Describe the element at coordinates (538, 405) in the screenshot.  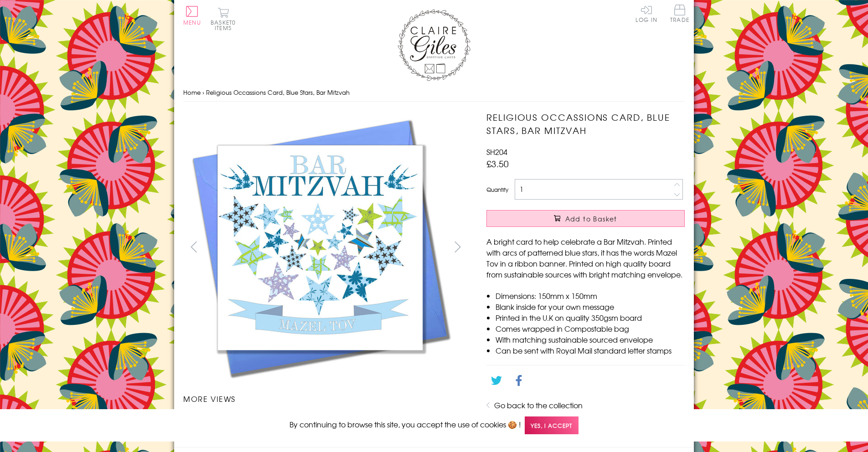
I see `a: Go back to the collection` at that location.